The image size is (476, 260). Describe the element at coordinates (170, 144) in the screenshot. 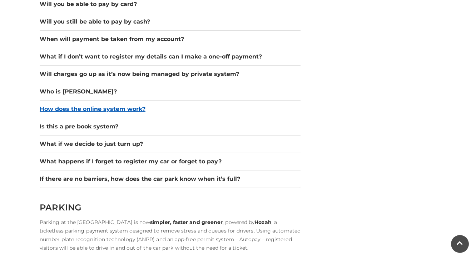

I see `button: What if we decide to just turn up?` at that location.